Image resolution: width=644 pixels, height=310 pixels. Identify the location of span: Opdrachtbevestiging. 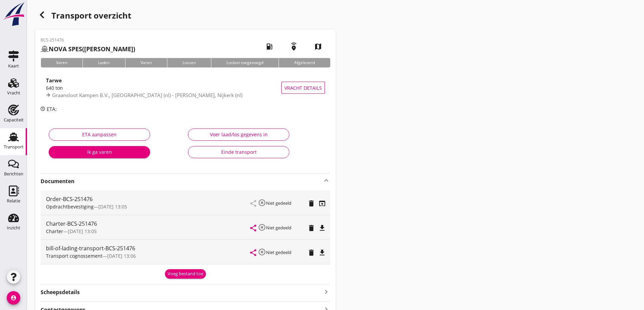
(70, 207).